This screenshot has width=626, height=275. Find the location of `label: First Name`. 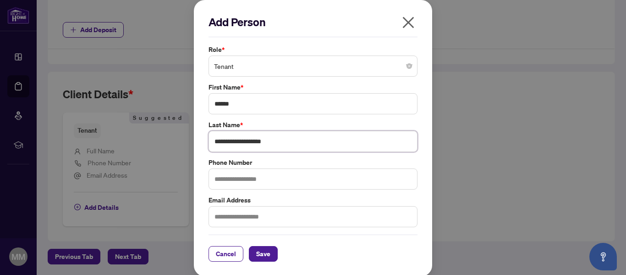

label: First Name is located at coordinates (313, 87).